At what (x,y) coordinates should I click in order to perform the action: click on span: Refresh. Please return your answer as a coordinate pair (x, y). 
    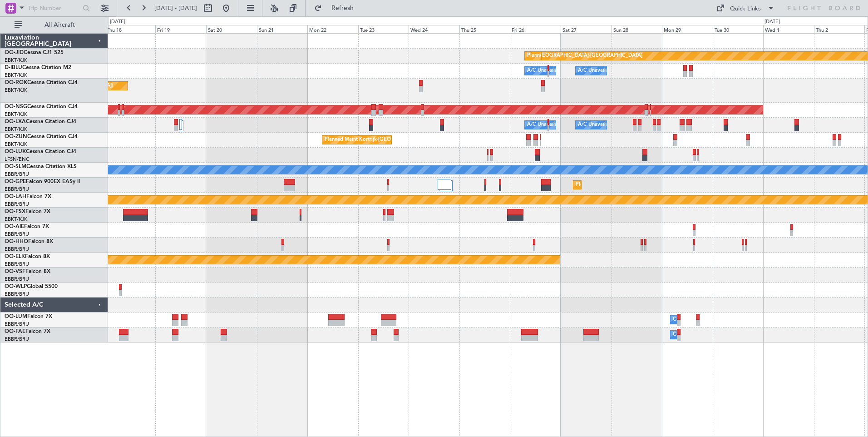
    Looking at the image, I should click on (343, 8).